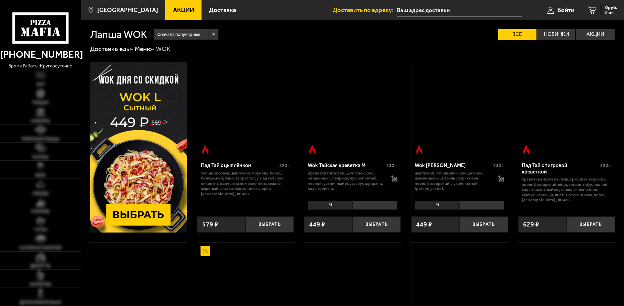  I want to click on a: Доставка еды-, so click(112, 49).